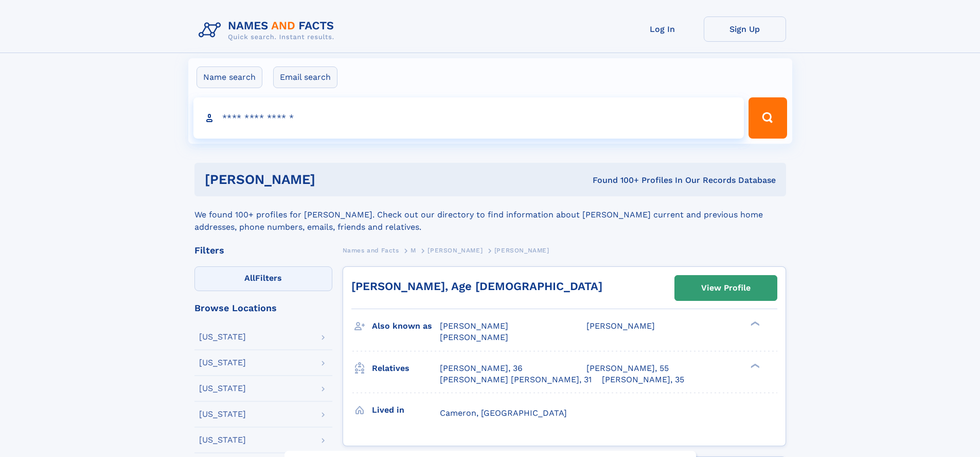  Describe the element at coordinates (406, 410) in the screenshot. I see `h3: Lived in` at that location.